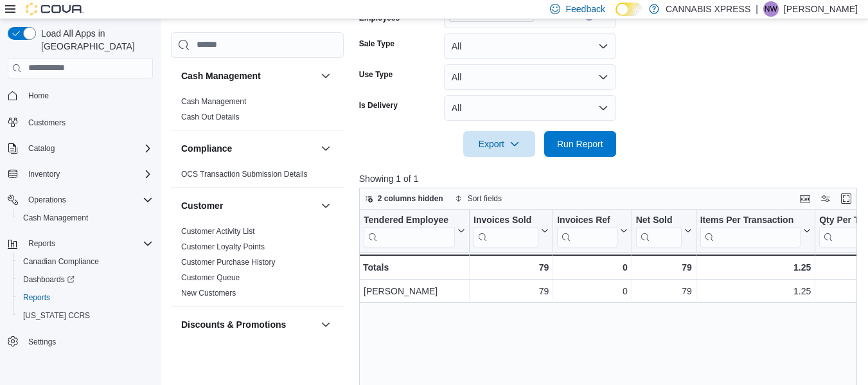 This screenshot has height=385, width=868. What do you see at coordinates (376, 75) in the screenshot?
I see `label: Use Type` at bounding box center [376, 75].